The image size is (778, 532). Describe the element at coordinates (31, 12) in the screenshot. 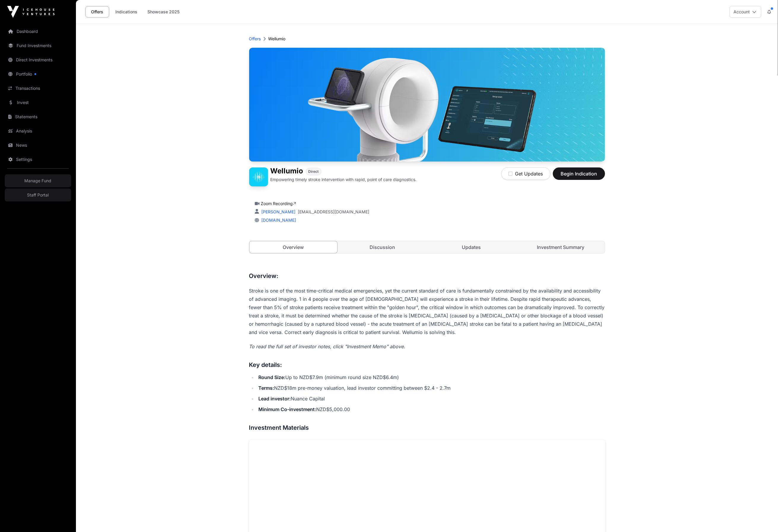

I see `img: Icehouse Ventures Logo` at that location.